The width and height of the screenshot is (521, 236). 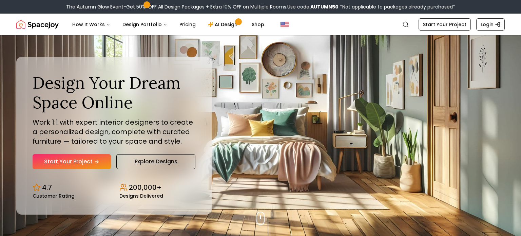 What do you see at coordinates (145, 187) in the screenshot?
I see `p: 200,000+` at bounding box center [145, 187].